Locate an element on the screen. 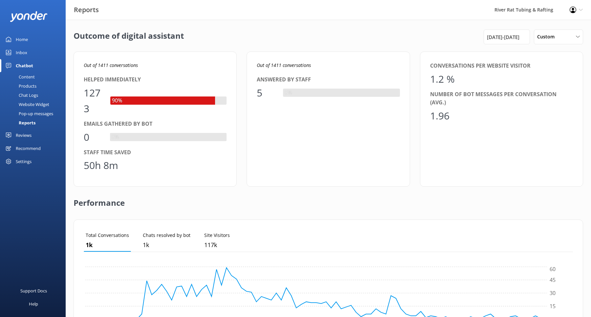  div: 5 is located at coordinates (266, 93).